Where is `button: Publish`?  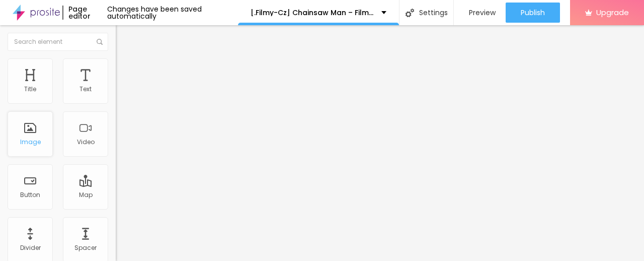
button: Publish is located at coordinates (533, 13).